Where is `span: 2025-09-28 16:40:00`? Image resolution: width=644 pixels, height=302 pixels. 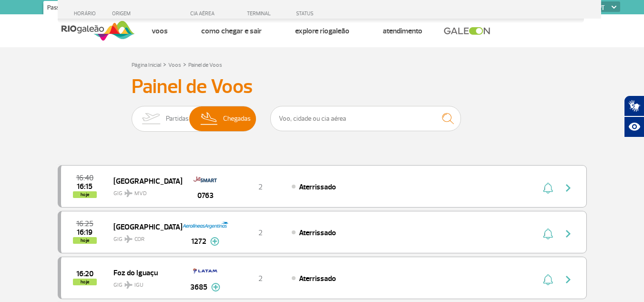 span: 2025-09-28 16:40:00 is located at coordinates (85, 178).